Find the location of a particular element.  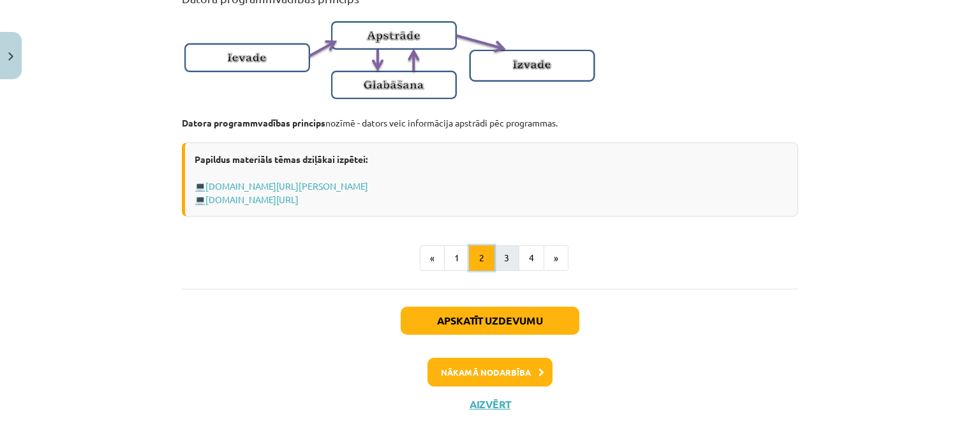

button: 1 is located at coordinates (457, 258).